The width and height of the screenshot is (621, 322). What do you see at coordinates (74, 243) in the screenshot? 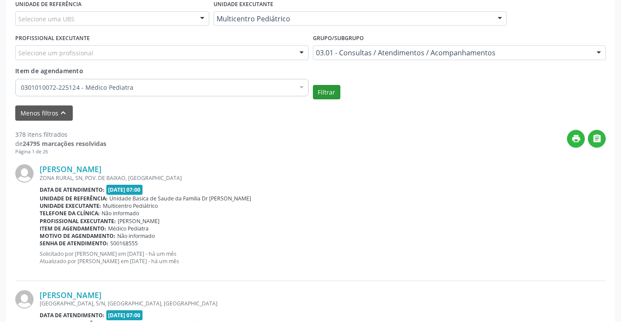
I see `b: Senha de atendimento:` at bounding box center [74, 243].